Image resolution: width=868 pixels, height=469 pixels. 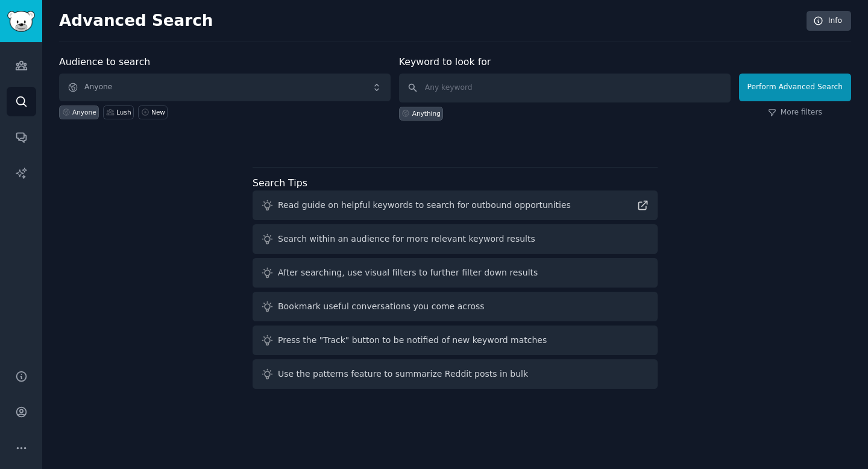 What do you see at coordinates (412, 340) in the screenshot?
I see `div: Press the "Track" button to be notified of new keyword matches` at bounding box center [412, 340].